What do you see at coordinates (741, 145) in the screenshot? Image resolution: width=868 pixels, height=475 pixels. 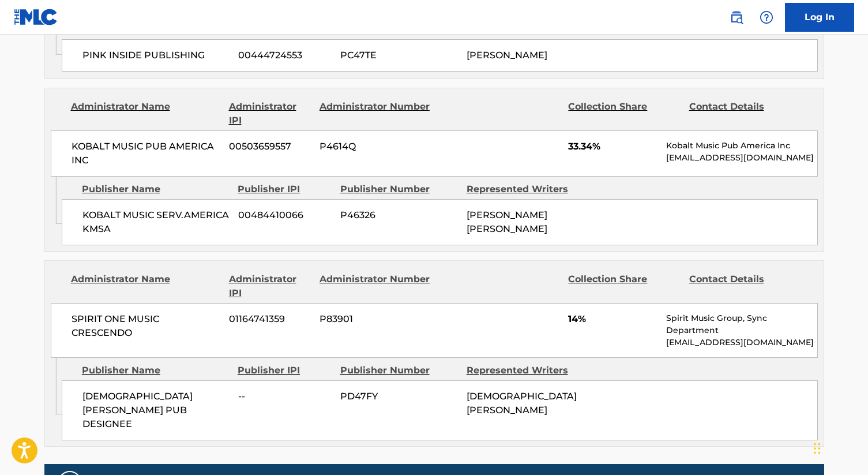 I see `p: Kobalt Music Pub America Inc` at bounding box center [741, 145].